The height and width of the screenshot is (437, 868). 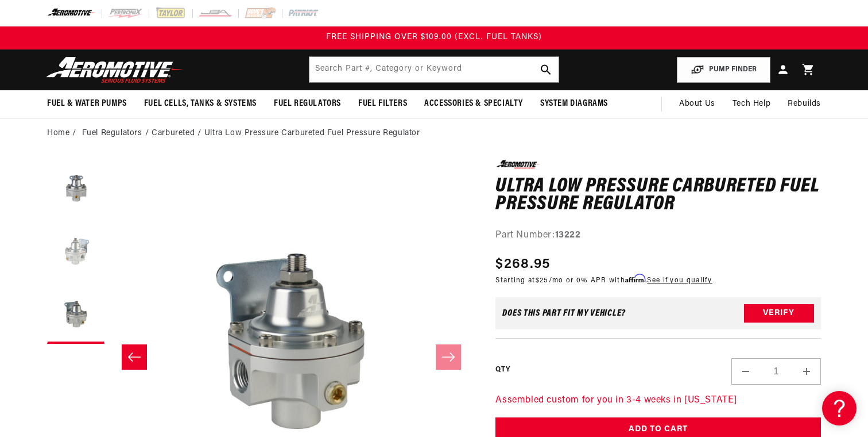 I want to click on span: Fuel Cells, Tanks & Systems, so click(x=200, y=103).